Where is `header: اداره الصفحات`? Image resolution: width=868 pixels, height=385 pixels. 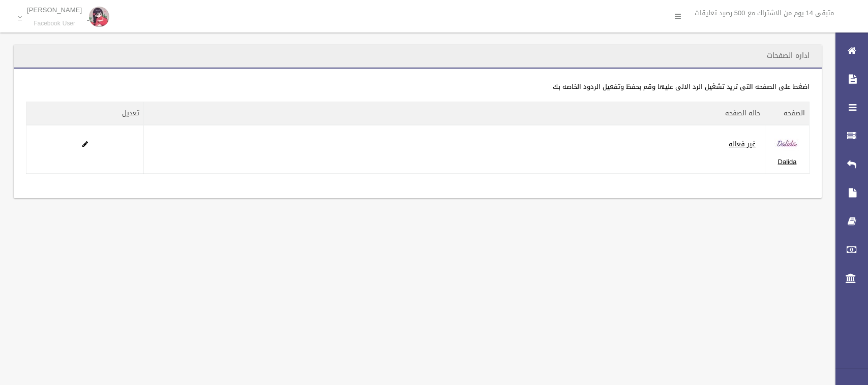
header: اداره الصفحات is located at coordinates (787, 56).